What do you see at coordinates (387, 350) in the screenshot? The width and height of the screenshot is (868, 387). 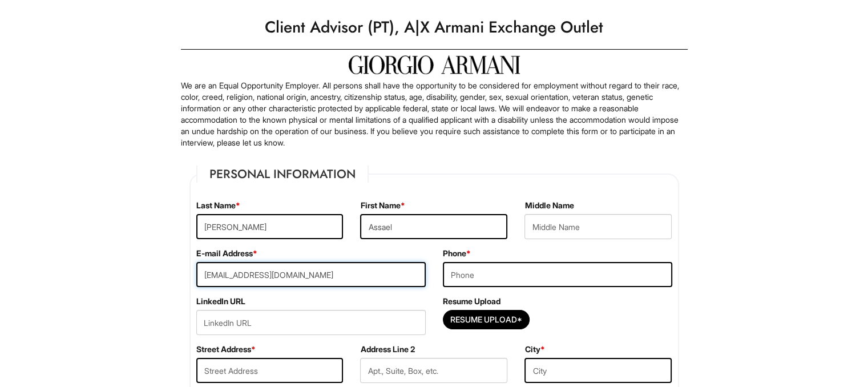 I see `label: Address Line 2` at bounding box center [387, 350].